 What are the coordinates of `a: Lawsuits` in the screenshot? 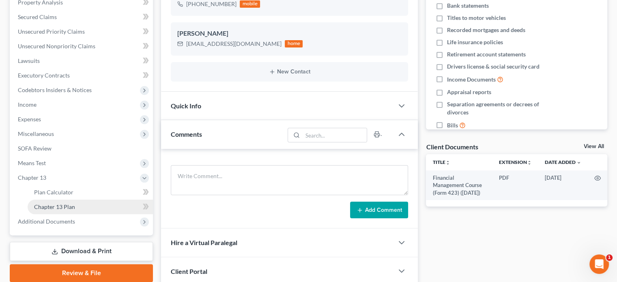 It's located at (82, 61).